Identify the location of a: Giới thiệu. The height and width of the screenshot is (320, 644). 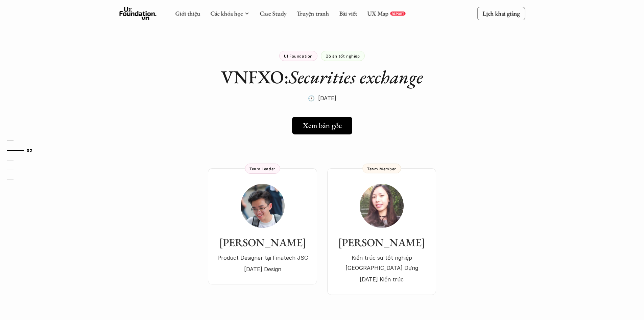
(187, 13).